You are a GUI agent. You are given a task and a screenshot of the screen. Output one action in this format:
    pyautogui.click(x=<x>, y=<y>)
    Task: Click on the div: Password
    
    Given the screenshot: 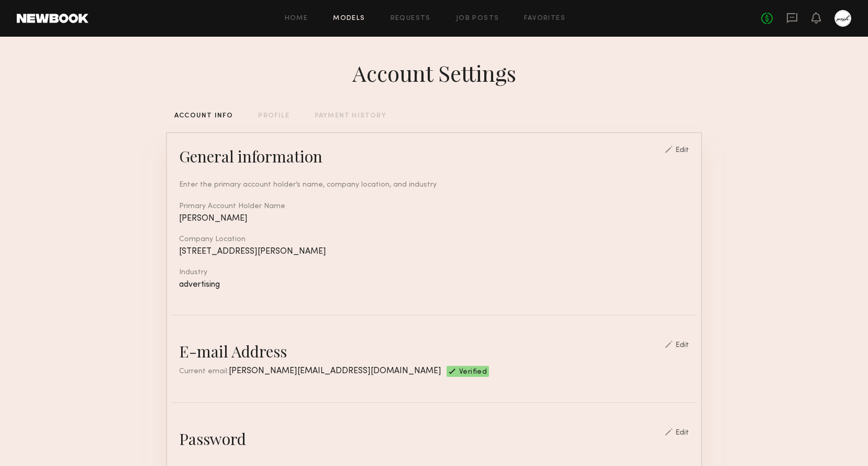 What is the action you would take?
    pyautogui.click(x=212, y=439)
    